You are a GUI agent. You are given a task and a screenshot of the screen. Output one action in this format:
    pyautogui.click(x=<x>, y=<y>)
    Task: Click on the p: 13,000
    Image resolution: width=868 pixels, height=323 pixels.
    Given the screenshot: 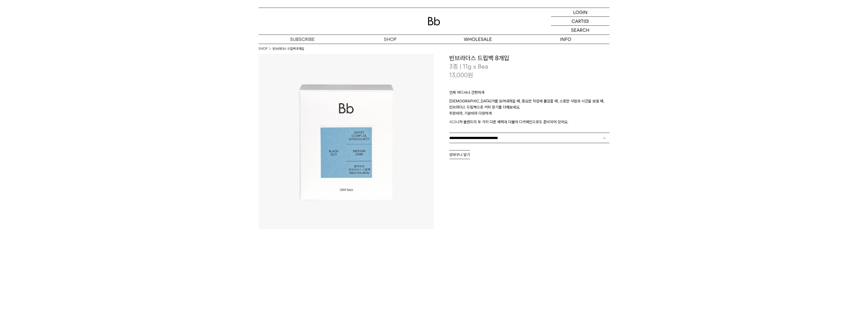 What is the action you would take?
    pyautogui.click(x=461, y=75)
    